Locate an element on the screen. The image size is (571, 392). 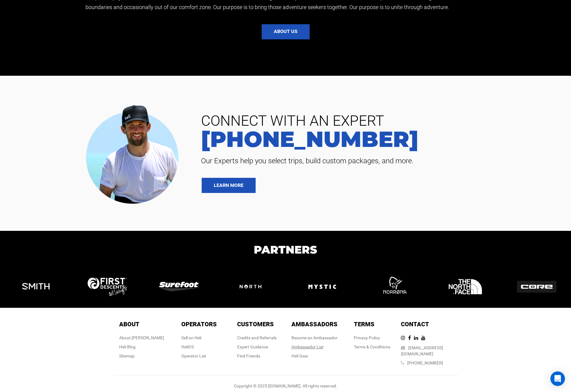
a: Heli Gear is located at coordinates (300, 356).